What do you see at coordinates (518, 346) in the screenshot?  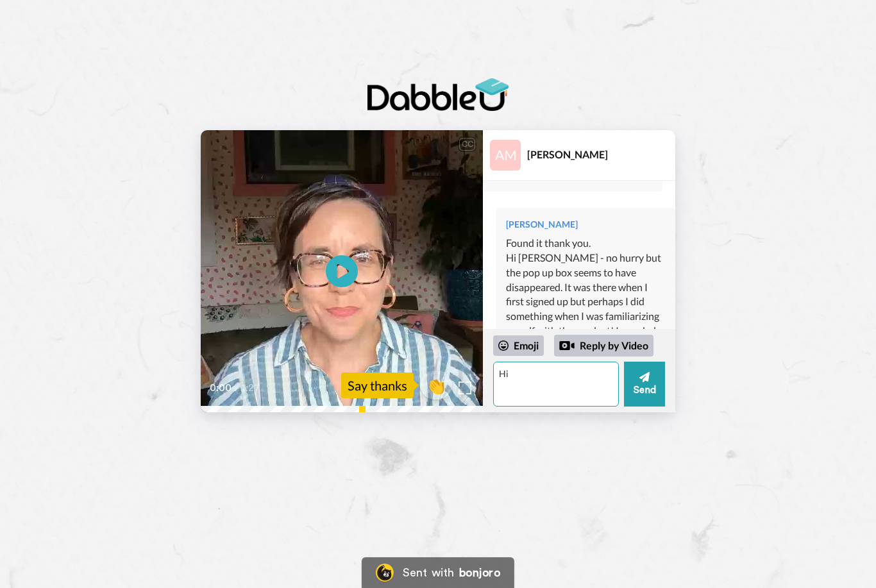 I see `div: Emoji` at bounding box center [518, 346].